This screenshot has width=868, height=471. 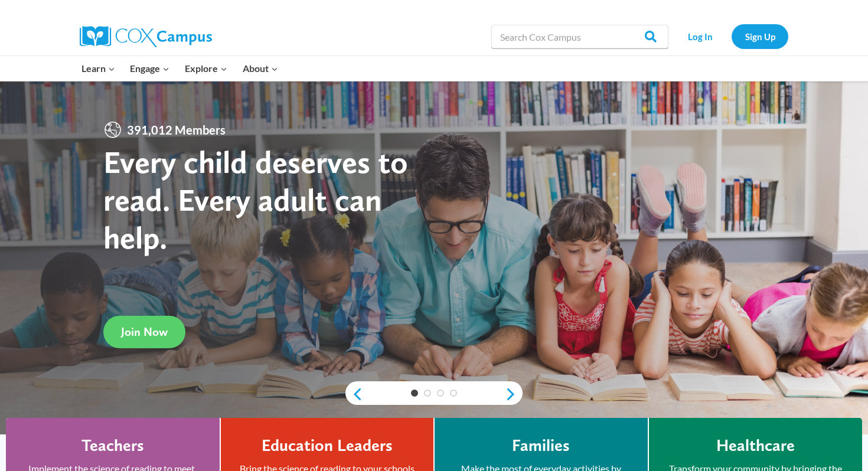 I want to click on span: Join Now, so click(x=144, y=331).